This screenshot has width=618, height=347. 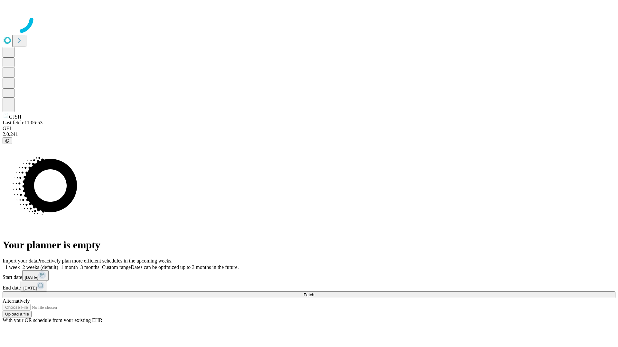 I want to click on button: Fetch, so click(x=309, y=295).